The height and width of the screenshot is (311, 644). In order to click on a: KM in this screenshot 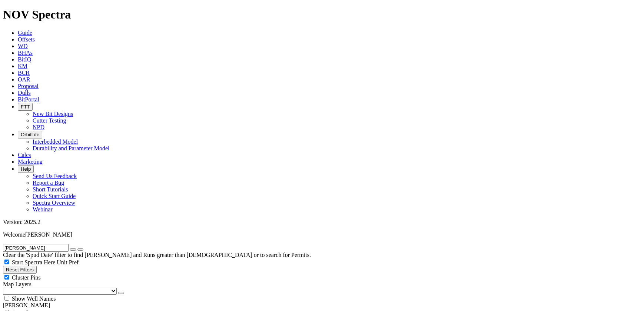, I will do `click(23, 66)`.